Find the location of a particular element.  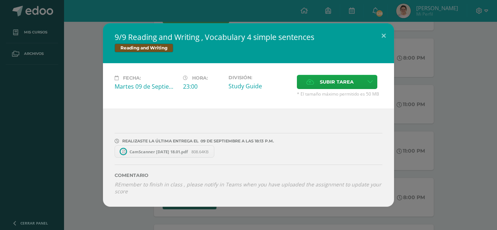

span: Fecha: is located at coordinates (132, 78).